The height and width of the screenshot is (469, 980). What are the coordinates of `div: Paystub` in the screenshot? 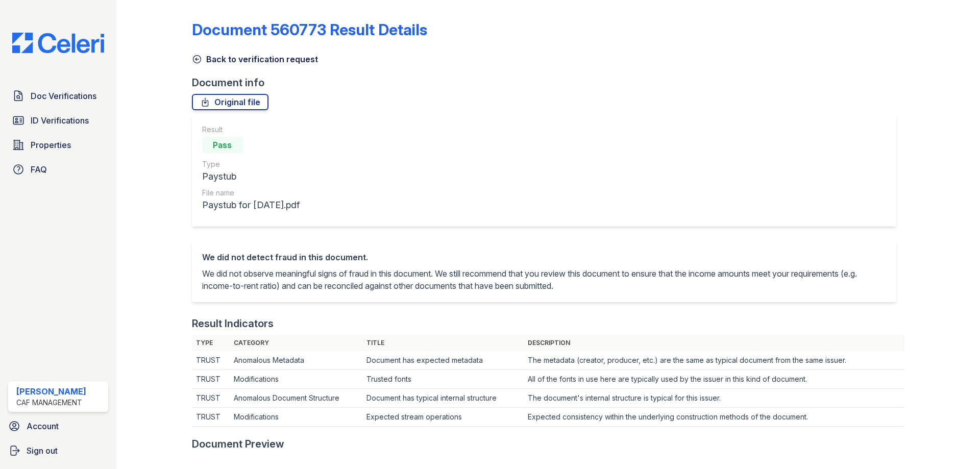 It's located at (251, 176).